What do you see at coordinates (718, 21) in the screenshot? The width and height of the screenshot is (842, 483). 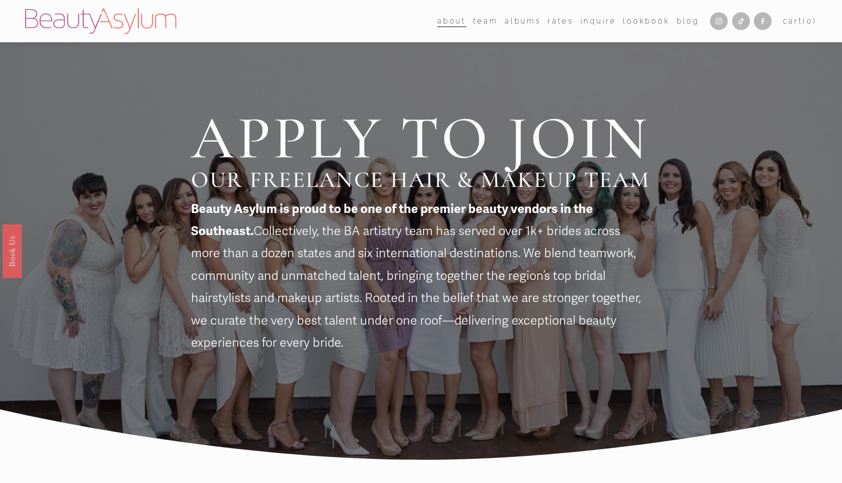 I see `a: Instagram` at bounding box center [718, 21].